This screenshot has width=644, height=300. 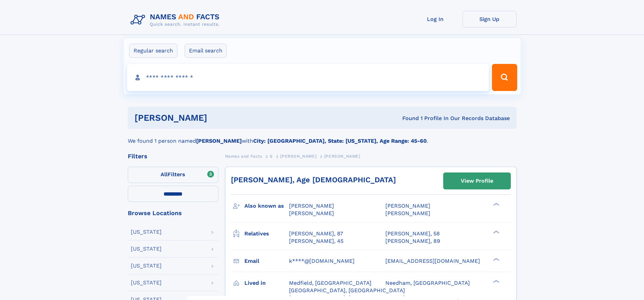 I want to click on h3: Email, so click(x=266, y=261).